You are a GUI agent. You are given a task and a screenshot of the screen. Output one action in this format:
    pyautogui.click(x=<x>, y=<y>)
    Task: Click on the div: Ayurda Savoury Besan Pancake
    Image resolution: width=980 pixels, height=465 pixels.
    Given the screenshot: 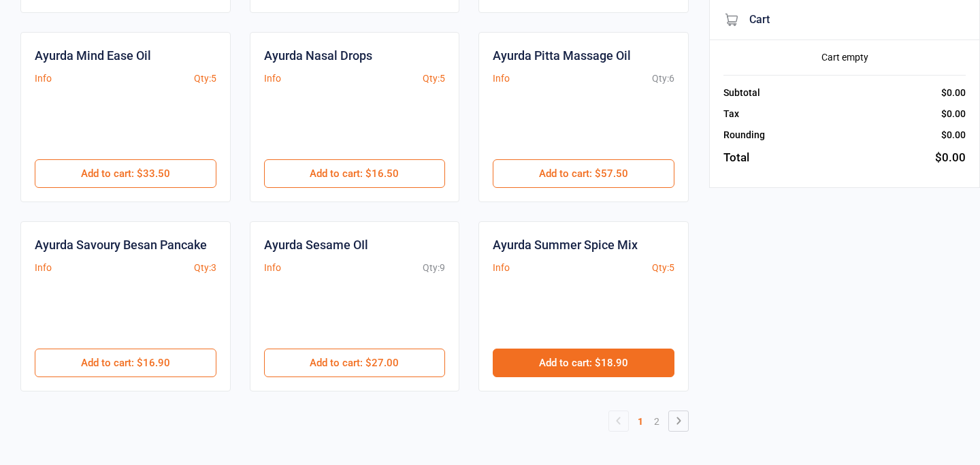 What is the action you would take?
    pyautogui.click(x=120, y=245)
    